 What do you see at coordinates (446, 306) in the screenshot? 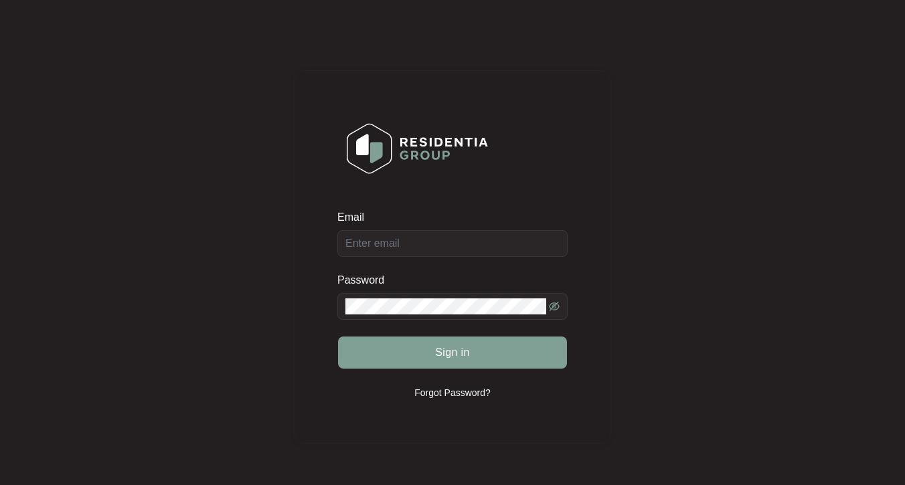
I see `input: Password` at bounding box center [446, 306].